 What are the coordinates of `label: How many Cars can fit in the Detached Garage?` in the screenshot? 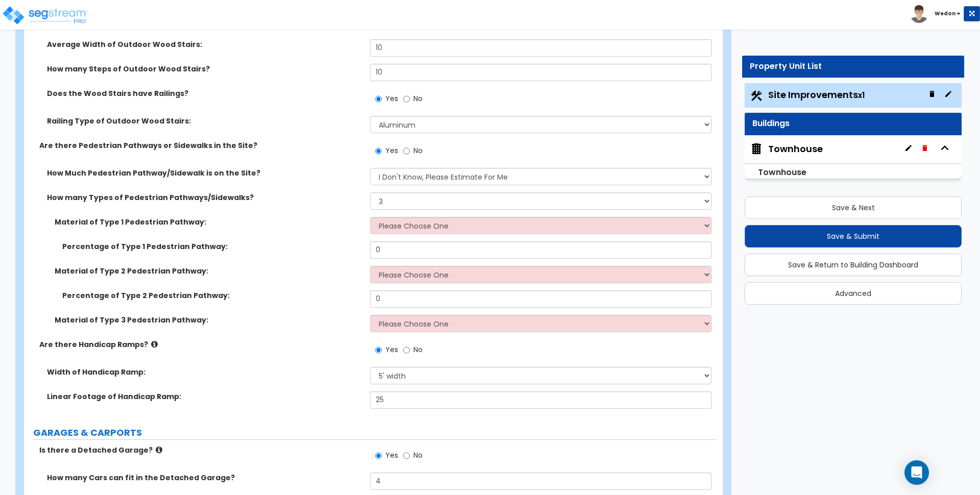 It's located at (205, 478).